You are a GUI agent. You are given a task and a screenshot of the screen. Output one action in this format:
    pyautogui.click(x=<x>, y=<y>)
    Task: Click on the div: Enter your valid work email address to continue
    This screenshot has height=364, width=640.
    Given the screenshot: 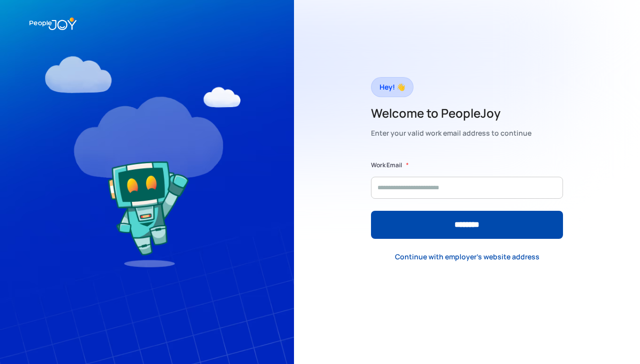 What is the action you would take?
    pyautogui.click(x=451, y=133)
    